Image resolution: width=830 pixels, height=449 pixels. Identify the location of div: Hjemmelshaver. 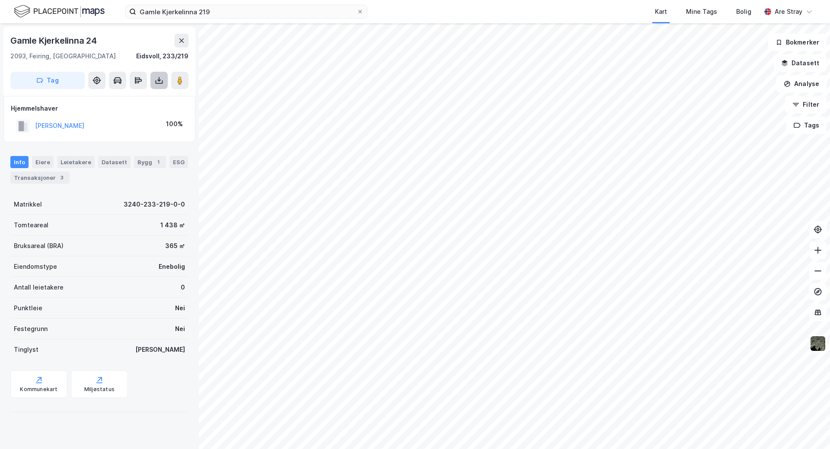
(99, 108).